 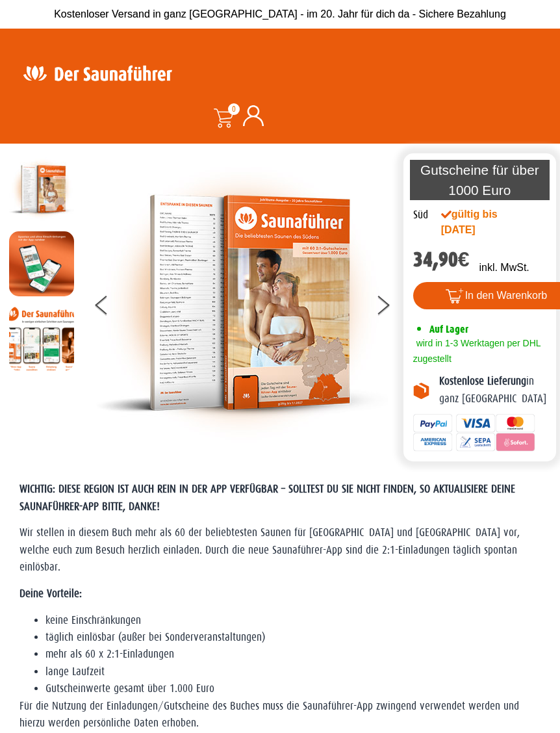 What do you see at coordinates (441, 259) in the screenshot?
I see `bdi: 34,90` at bounding box center [441, 259].